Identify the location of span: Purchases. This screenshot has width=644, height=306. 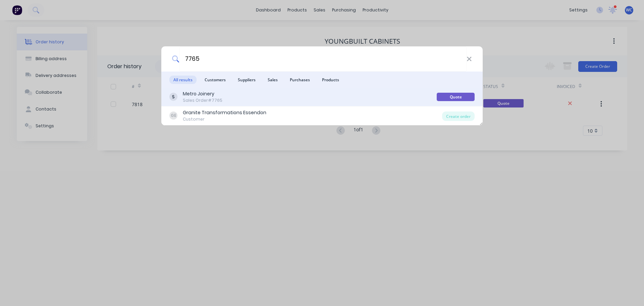
(300, 79).